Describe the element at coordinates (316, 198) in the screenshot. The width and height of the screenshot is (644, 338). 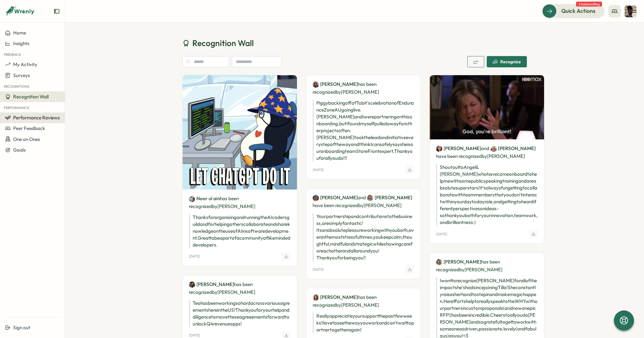
I see `img: Nicole Stanaland` at that location.